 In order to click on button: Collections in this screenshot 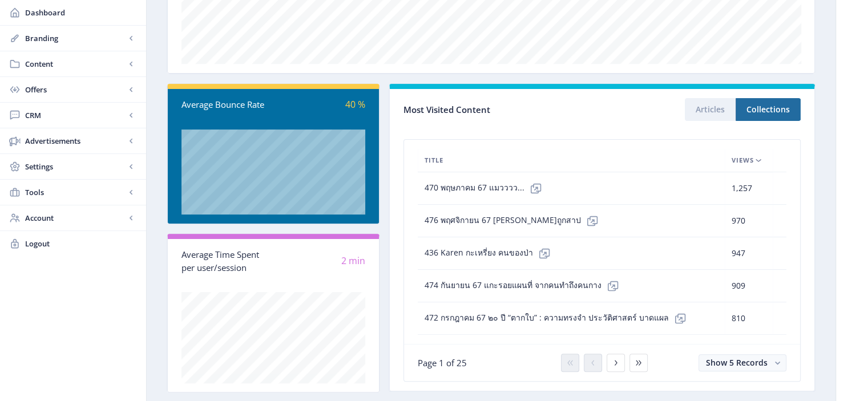, I will do `click(768, 110)`.